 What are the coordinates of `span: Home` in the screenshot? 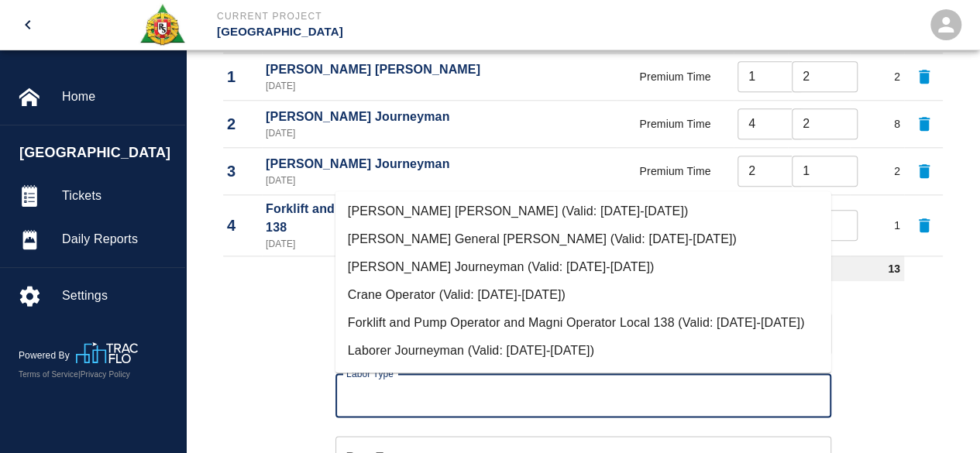 It's located at (117, 96).